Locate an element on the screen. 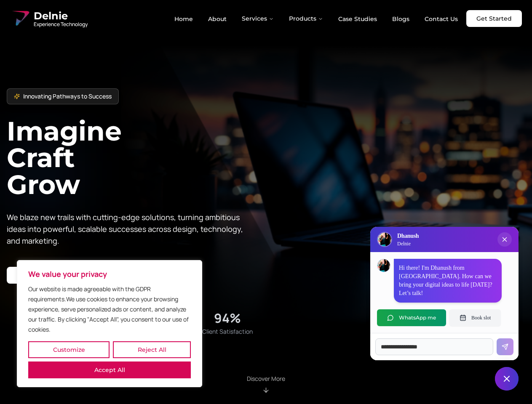  a: Contact Us is located at coordinates (441, 19).